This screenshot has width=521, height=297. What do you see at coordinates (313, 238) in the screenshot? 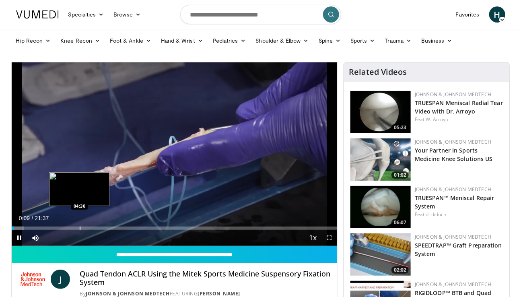
I see `button: Playback Rate` at bounding box center [313, 238].